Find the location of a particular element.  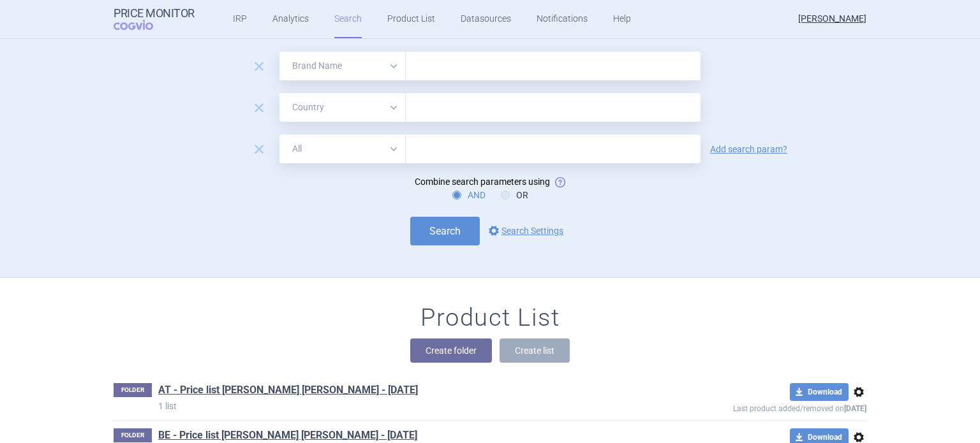

button: Search is located at coordinates (445, 231).